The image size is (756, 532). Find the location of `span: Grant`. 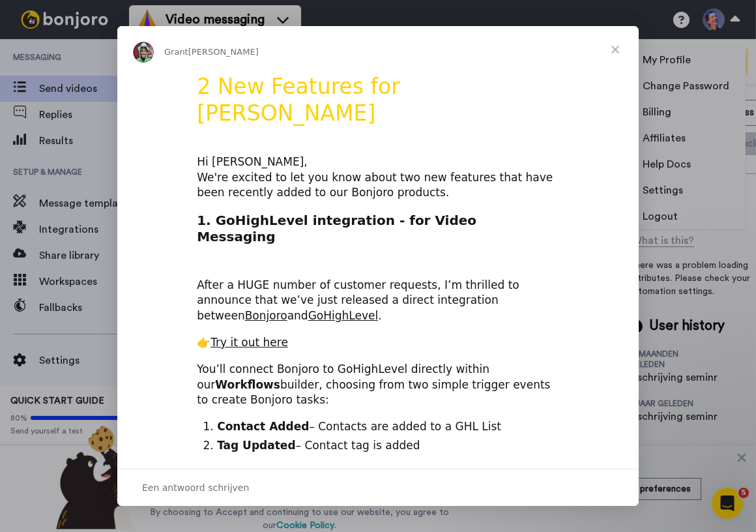

span: Grant is located at coordinates (176, 51).